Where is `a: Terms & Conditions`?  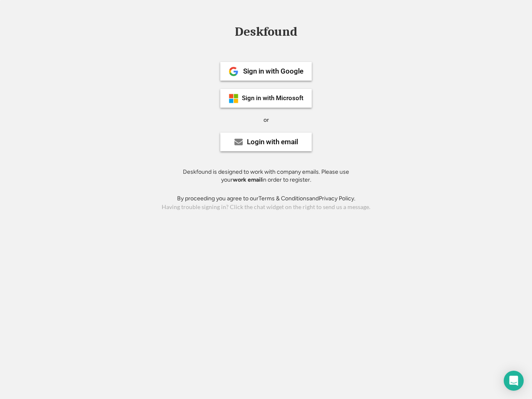
a: Terms & Conditions is located at coordinates (284, 198).